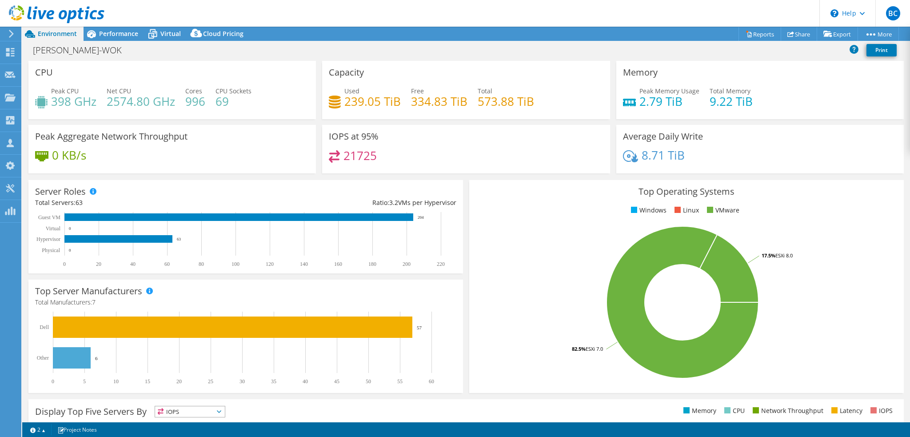  What do you see at coordinates (194, 91) in the screenshot?
I see `span: Cores` at bounding box center [194, 91].